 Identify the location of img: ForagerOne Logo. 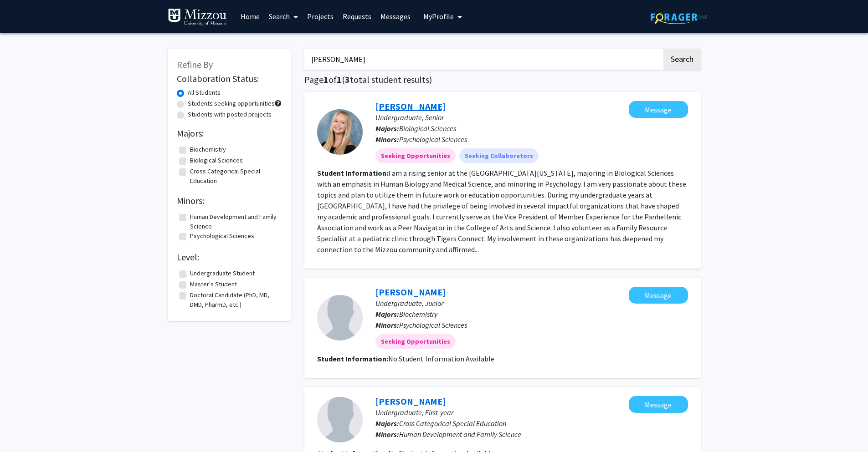
(679, 17).